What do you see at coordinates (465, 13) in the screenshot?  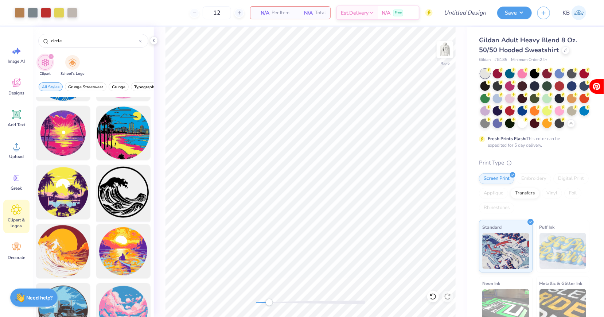 I see `input: Untitled Design` at bounding box center [465, 13].